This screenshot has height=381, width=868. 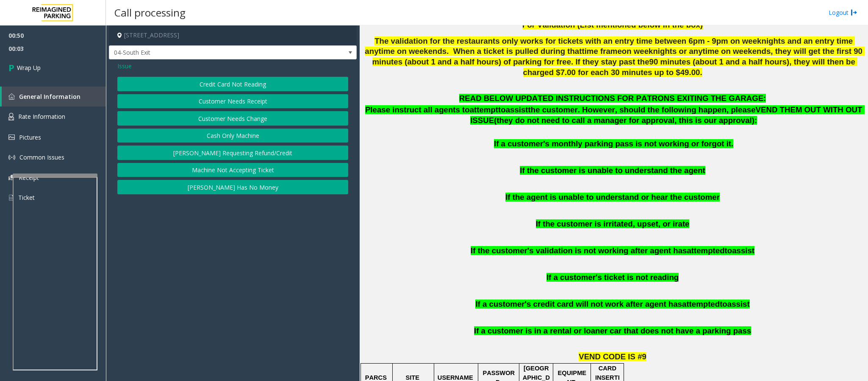 What do you see at coordinates (125, 66) in the screenshot?
I see `span: Issue` at bounding box center [125, 66].